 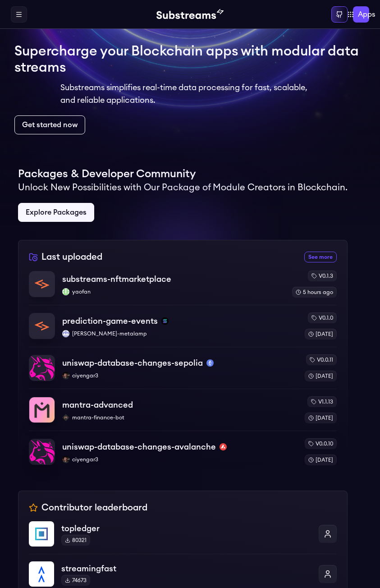 I want to click on img: sepolia, so click(x=210, y=363).